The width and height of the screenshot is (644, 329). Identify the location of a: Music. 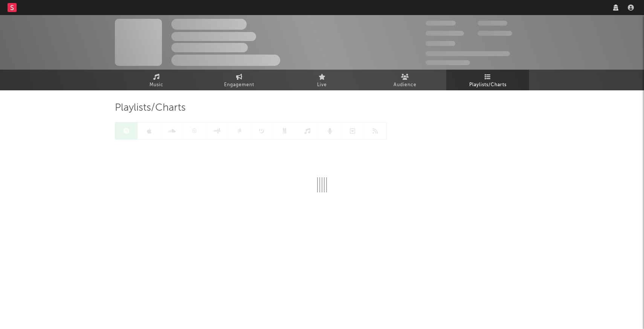
(156, 79).